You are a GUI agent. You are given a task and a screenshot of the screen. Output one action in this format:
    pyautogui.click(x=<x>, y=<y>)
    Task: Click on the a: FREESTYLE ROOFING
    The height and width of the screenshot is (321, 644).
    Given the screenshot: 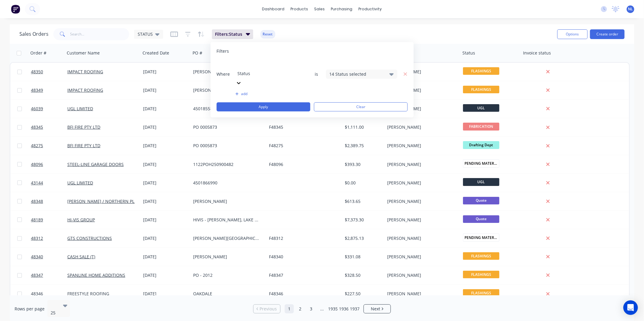 What is the action you would take?
    pyautogui.click(x=88, y=294)
    